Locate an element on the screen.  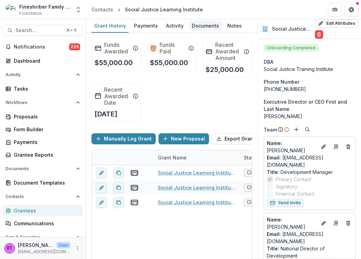
a: Social Justice Learning Institue - Creating Thriving Communities /Health Equity programming and i... is located at coordinates (197, 202).